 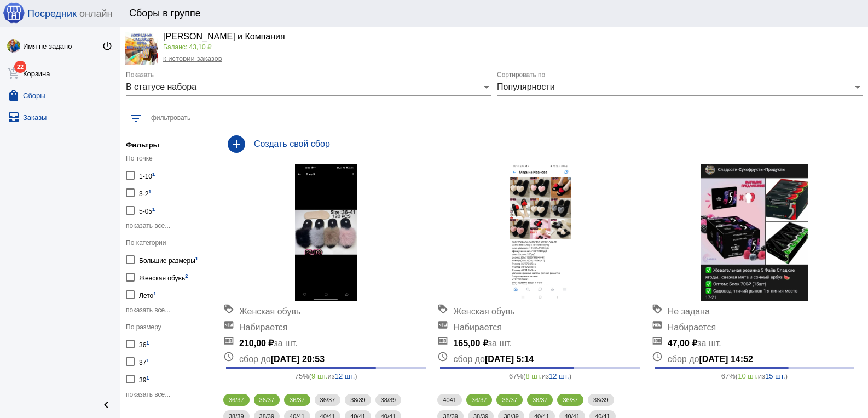 I want to click on img: TWm3znCPXW7A28fgjCq3Wd5gycvJ13uECmT6ikderu6l7iOC9erm3u0X83dEkEdvudb_Rnbs.jpg, so click(x=141, y=49).